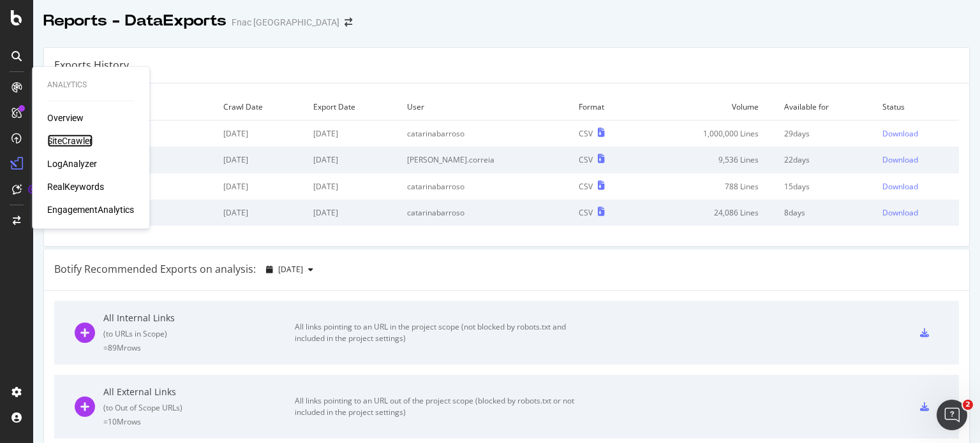  I want to click on a: SiteCrawler, so click(70, 141).